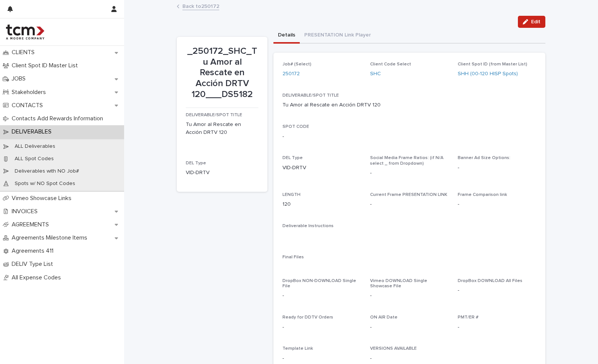  What do you see at coordinates (34, 159) in the screenshot?
I see `p: ALL Spot Codes` at bounding box center [34, 159].